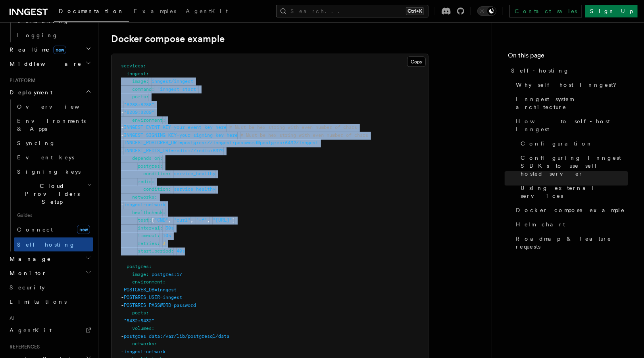  I want to click on a: Overview, so click(54, 107).